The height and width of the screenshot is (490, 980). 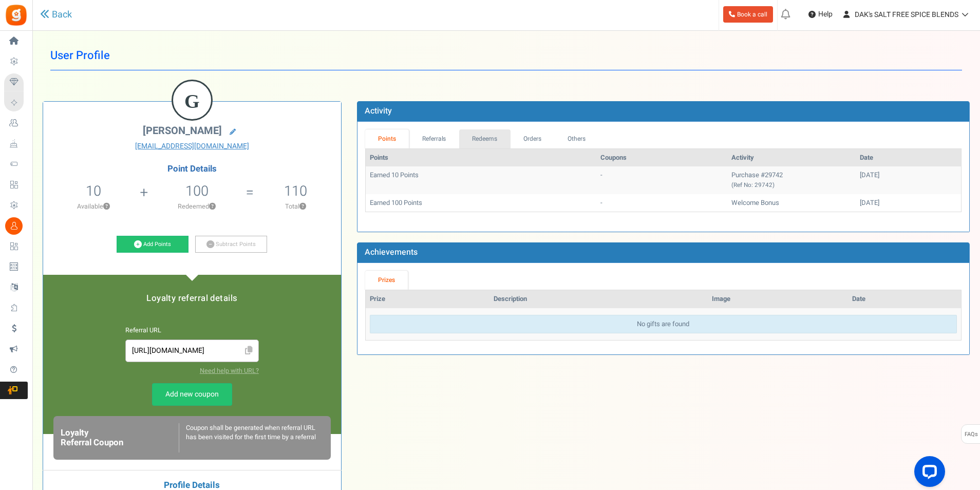 What do you see at coordinates (906, 14) in the screenshot?
I see `span: DAK's SALT FREE SPICE BLENDS` at bounding box center [906, 14].